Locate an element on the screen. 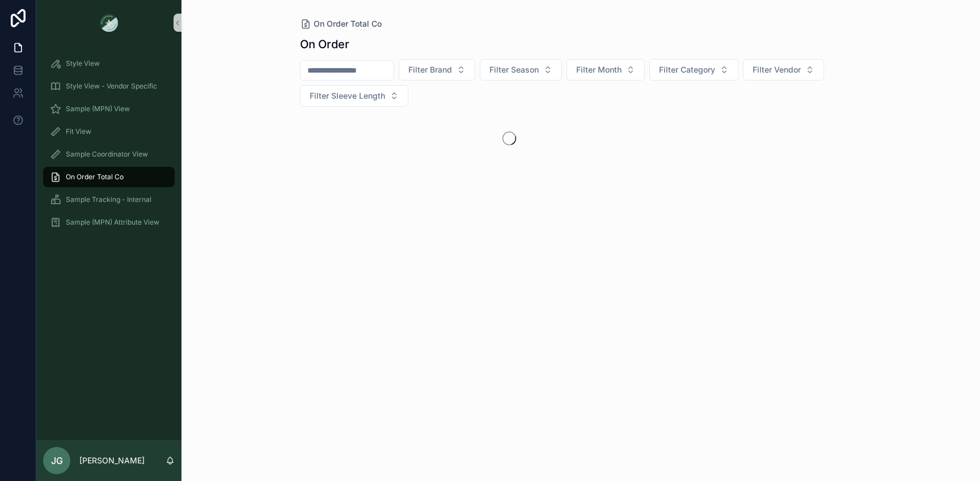  span: Filter Season is located at coordinates (514, 70).